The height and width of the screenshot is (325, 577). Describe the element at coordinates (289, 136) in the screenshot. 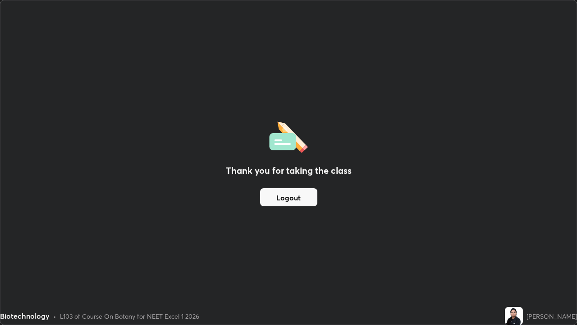

I see `img: offlineFeedback.1438e8b3.svg` at that location.